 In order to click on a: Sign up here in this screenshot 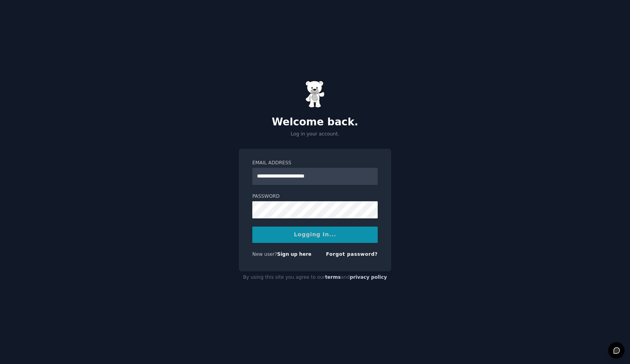, I will do `click(295, 254)`.